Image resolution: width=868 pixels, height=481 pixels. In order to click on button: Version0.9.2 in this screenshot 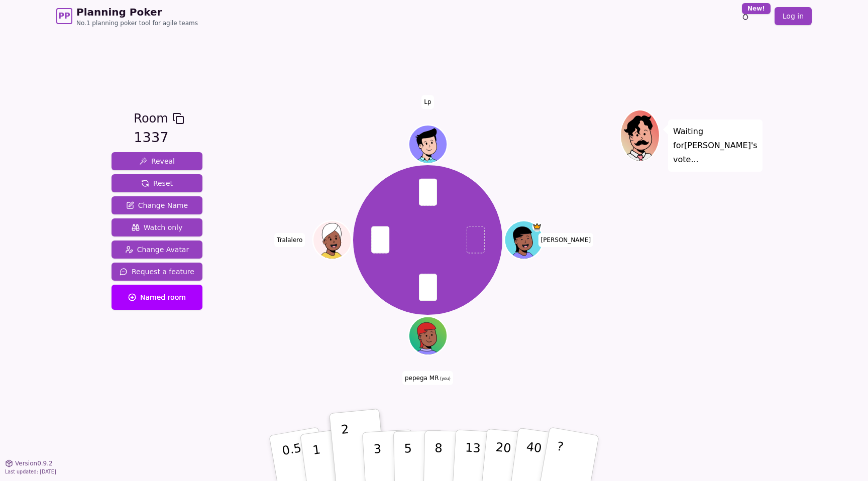, I will do `click(29, 463)`.